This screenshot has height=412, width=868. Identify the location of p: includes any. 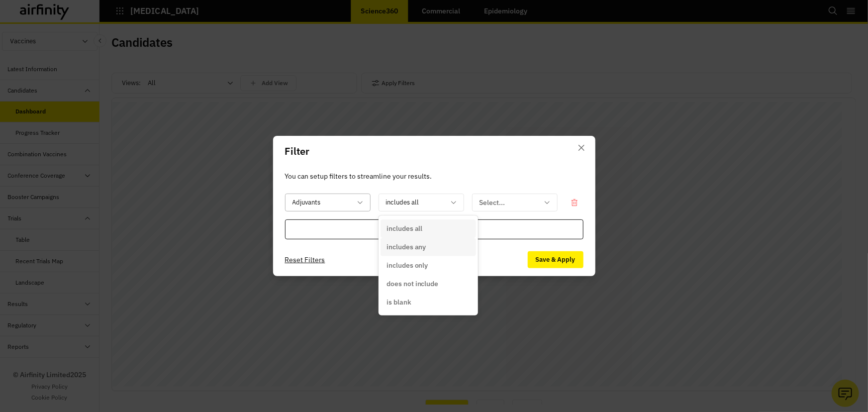
(406, 247).